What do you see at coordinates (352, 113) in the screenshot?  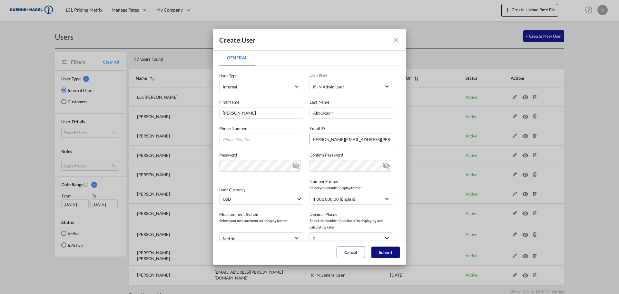 I see `input: Last name` at bounding box center [352, 113].